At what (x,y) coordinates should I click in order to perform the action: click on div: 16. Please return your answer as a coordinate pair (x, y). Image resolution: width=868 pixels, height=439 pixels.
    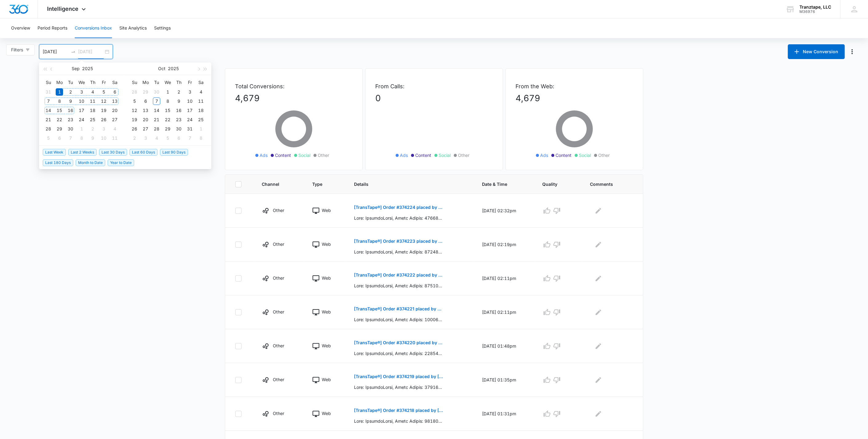
    Looking at the image, I should click on (71, 111).